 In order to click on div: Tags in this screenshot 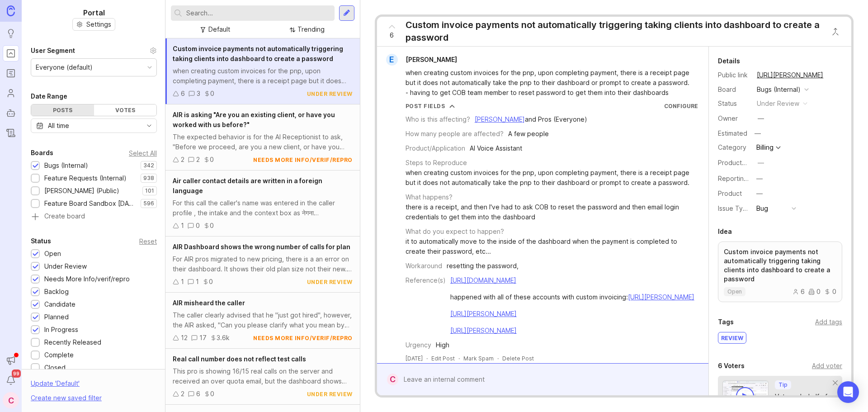, I will do `click(725, 322)`.